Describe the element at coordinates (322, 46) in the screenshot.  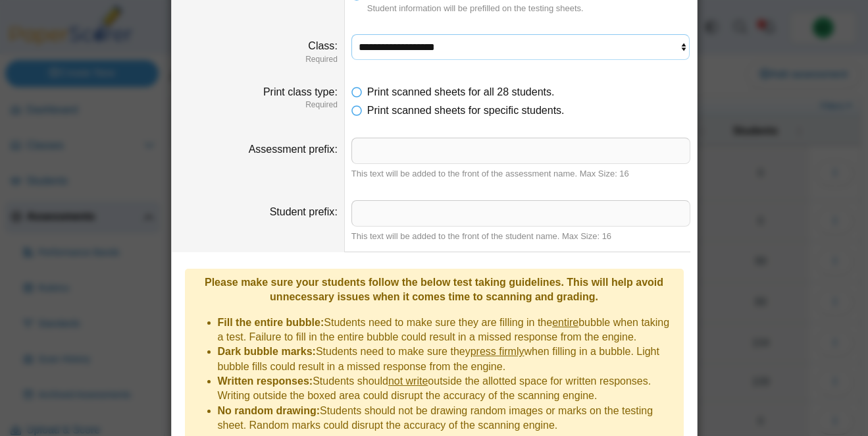
I see `label: Class` at that location.